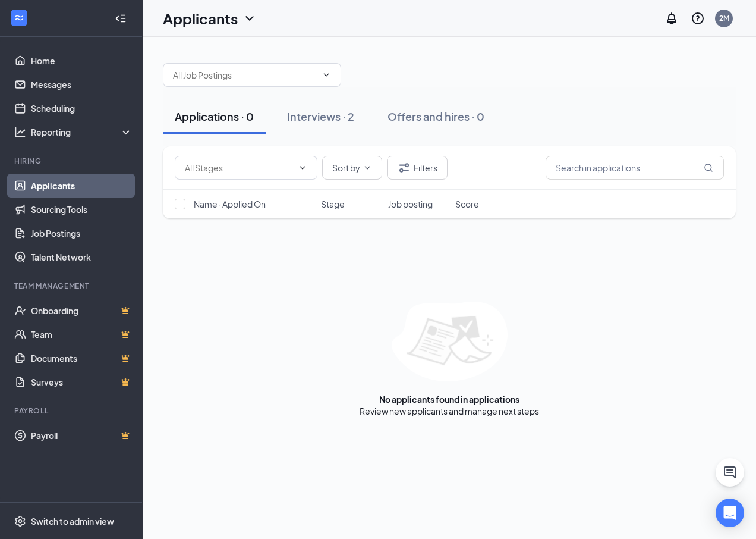 The image size is (756, 539). What do you see at coordinates (436, 116) in the screenshot?
I see `div: Offers and hires · 0` at bounding box center [436, 116].